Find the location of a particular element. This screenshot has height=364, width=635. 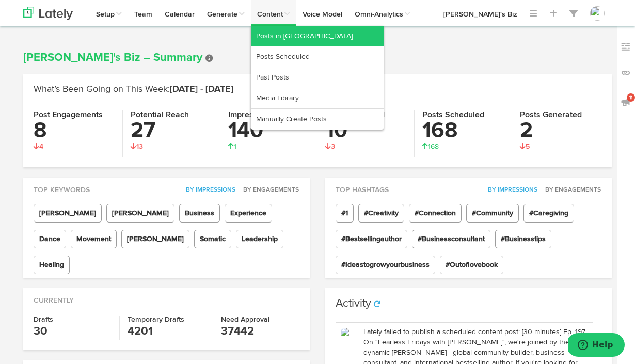

span: 11 is located at coordinates (631, 98).